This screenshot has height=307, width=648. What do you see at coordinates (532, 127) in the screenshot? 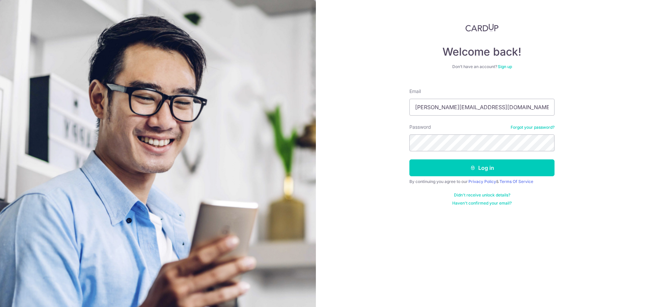
I see `a: Forgot your password?` at bounding box center [532, 127].